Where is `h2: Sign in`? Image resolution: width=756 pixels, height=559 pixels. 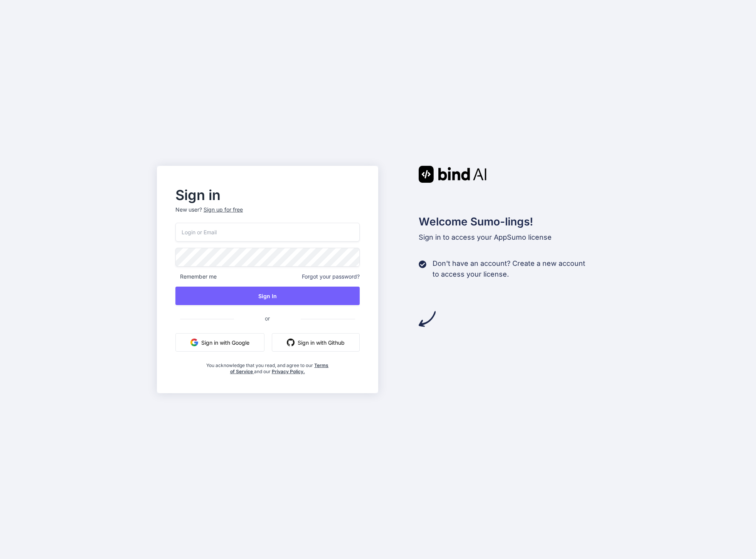 h2: Sign in is located at coordinates (268, 196).